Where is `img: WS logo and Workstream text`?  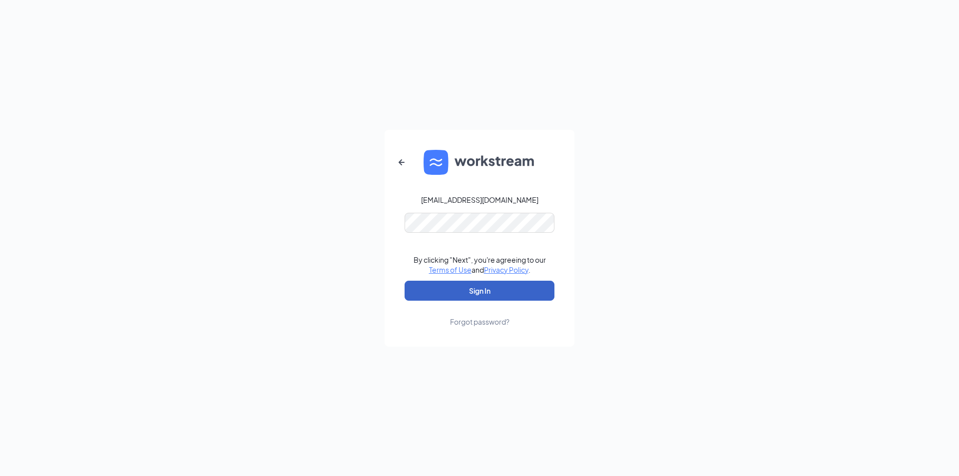
img: WS logo and Workstream text is located at coordinates (479, 162).